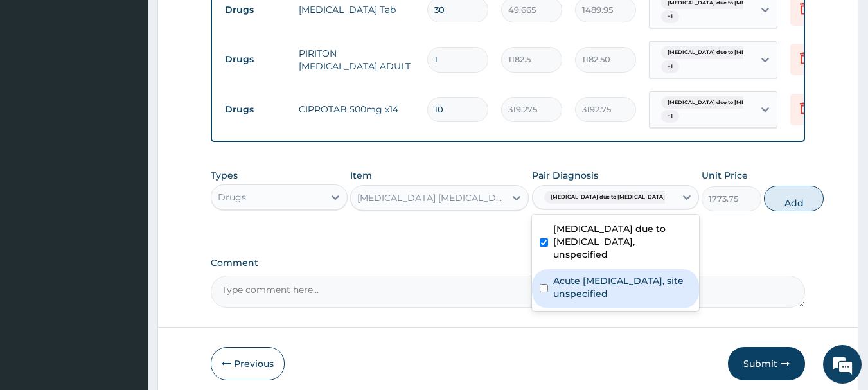  I want to click on div: Minimize live chat window, so click(226, 22).